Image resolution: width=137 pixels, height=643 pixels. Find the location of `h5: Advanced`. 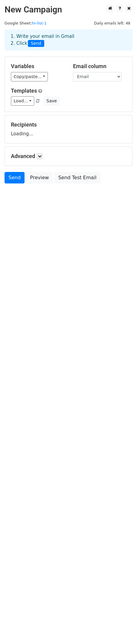

h5: Advanced is located at coordinates (68, 156).